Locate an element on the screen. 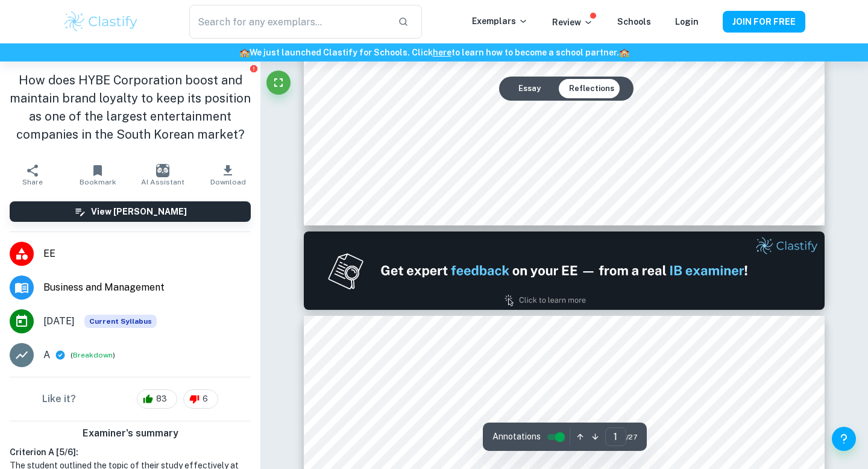 The image size is (868, 469). button: Report issue is located at coordinates (253, 68).